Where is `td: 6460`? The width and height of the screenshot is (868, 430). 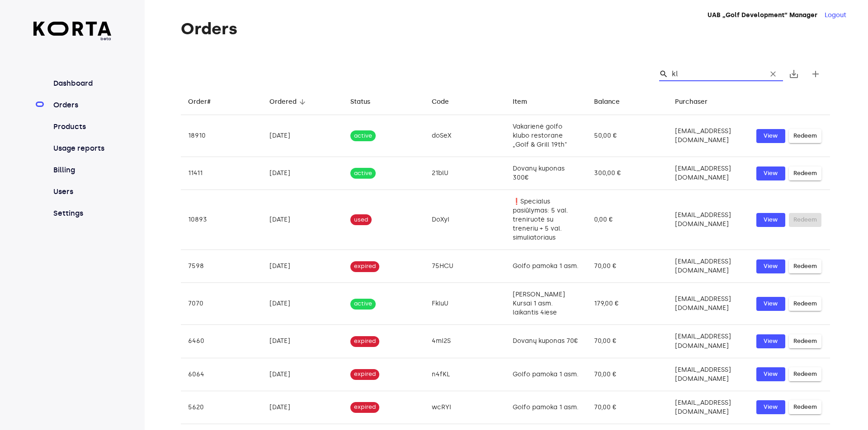
td: 6460 is located at coordinates (221, 342).